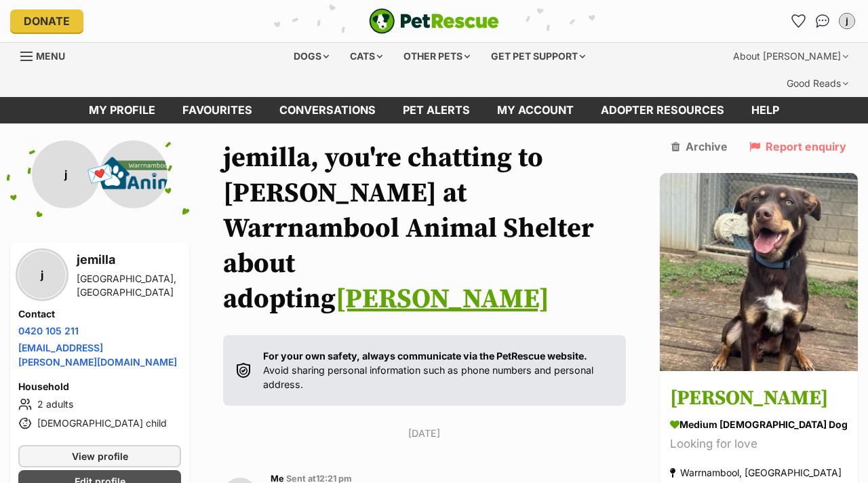 This screenshot has height=483, width=868. Describe the element at coordinates (823, 21) in the screenshot. I see `ul: Account quick links` at that location.